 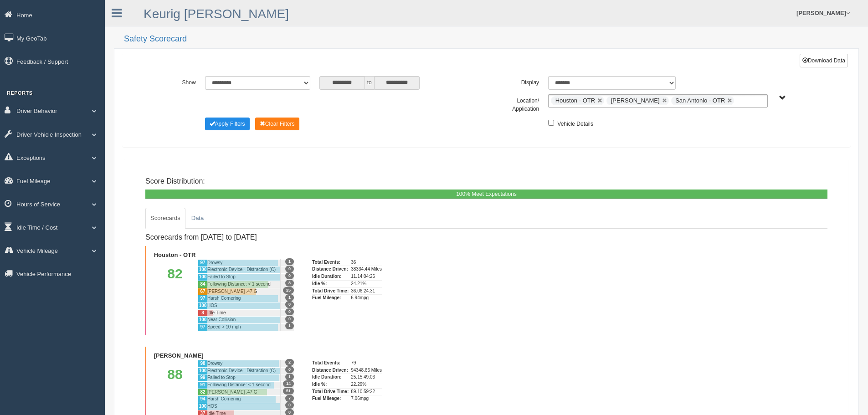 What do you see at coordinates (824, 60) in the screenshot?
I see `button: Download Data` at bounding box center [824, 60].